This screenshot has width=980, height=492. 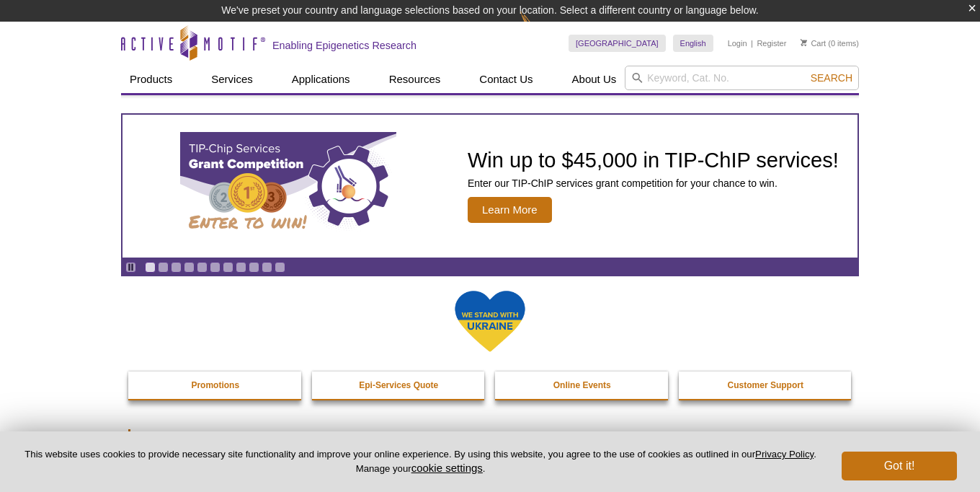 I want to click on a: Contact Us, so click(x=506, y=79).